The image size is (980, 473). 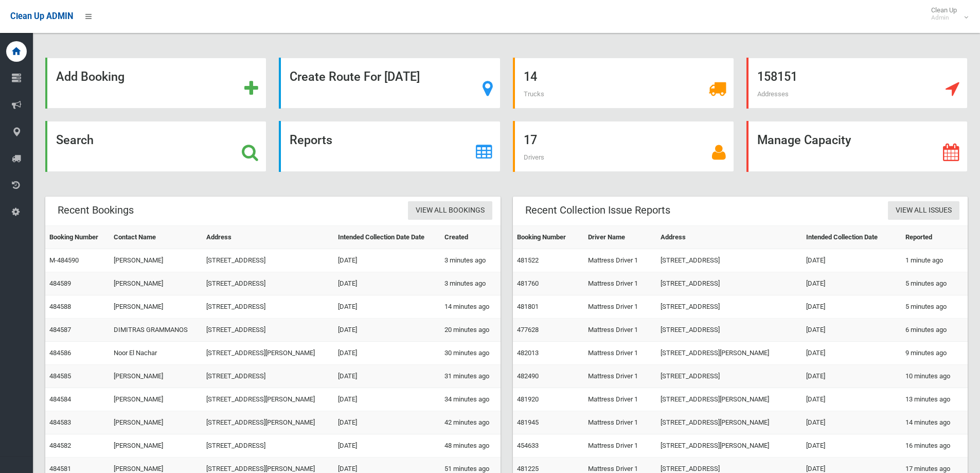 I want to click on a: 477628, so click(x=528, y=329).